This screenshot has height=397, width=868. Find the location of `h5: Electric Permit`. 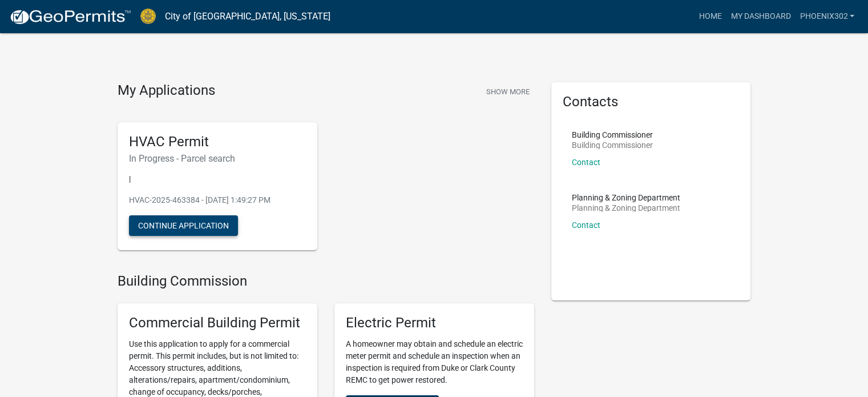

h5: Electric Permit is located at coordinates (434, 322).